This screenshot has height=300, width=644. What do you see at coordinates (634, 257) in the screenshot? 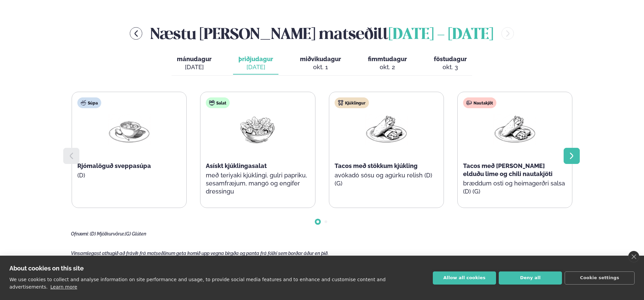
I see `a: close` at bounding box center [634, 257].